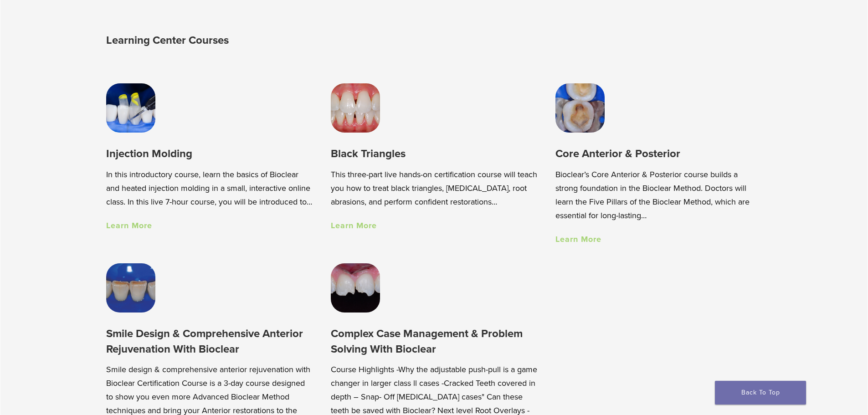 This screenshot has width=868, height=415. I want to click on p: This three-part live hands-on certification course will teach you how to treat black triangles, [..., so click(434, 188).